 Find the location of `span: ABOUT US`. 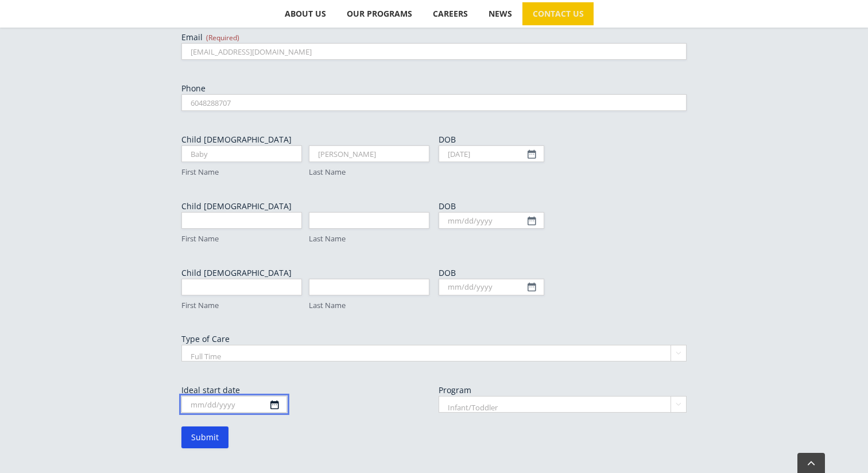

span: ABOUT US is located at coordinates (306, 14).